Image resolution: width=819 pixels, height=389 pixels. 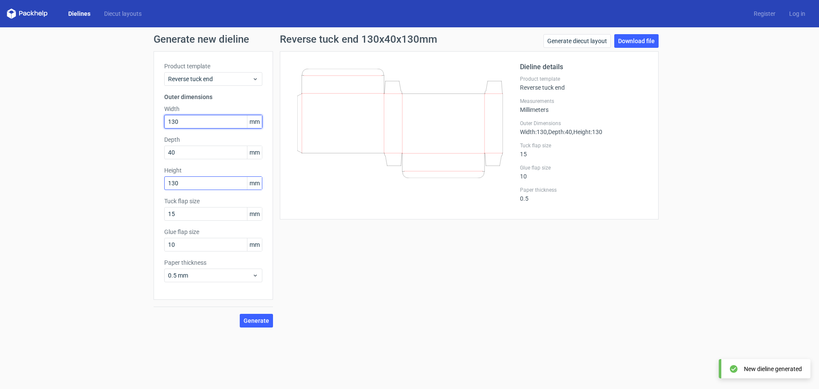 What do you see at coordinates (210, 275) in the screenshot?
I see `span: 0.5 mm` at bounding box center [210, 275].